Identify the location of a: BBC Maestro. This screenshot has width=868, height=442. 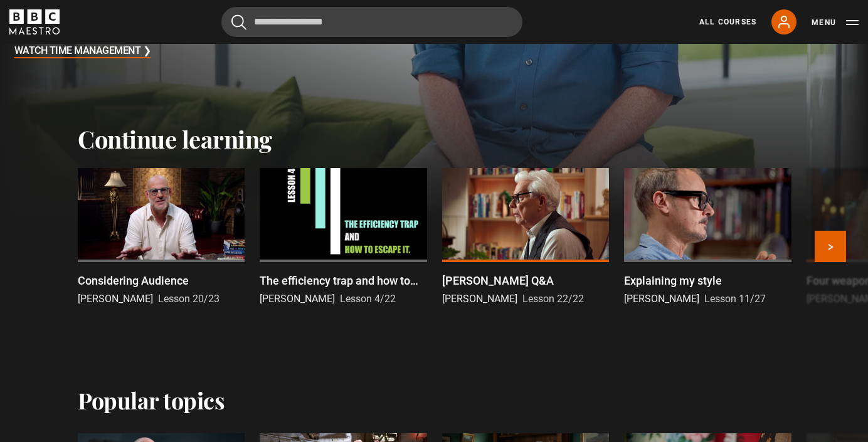
(35, 21).